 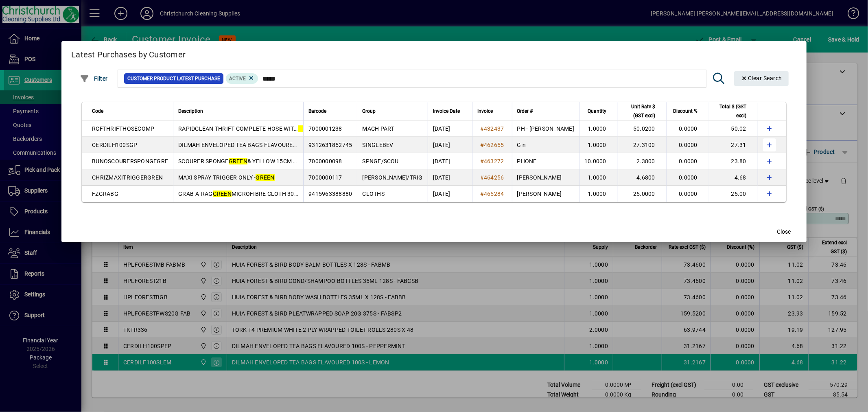 I want to click on div: Invoice, so click(x=492, y=111).